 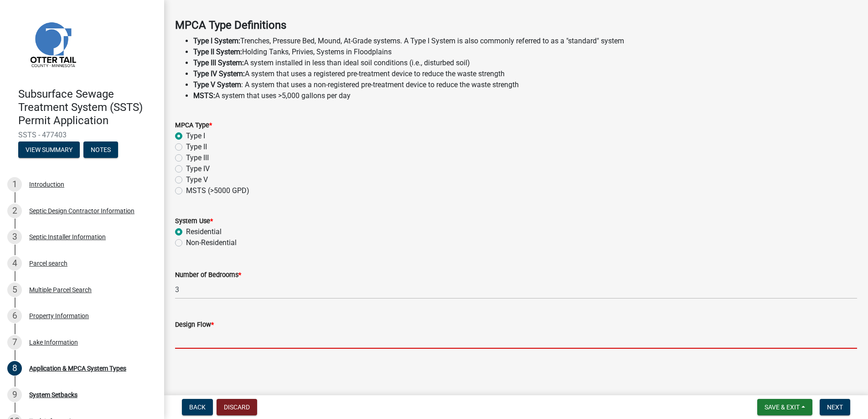 What do you see at coordinates (834, 407) in the screenshot?
I see `button: Next` at bounding box center [834, 407].